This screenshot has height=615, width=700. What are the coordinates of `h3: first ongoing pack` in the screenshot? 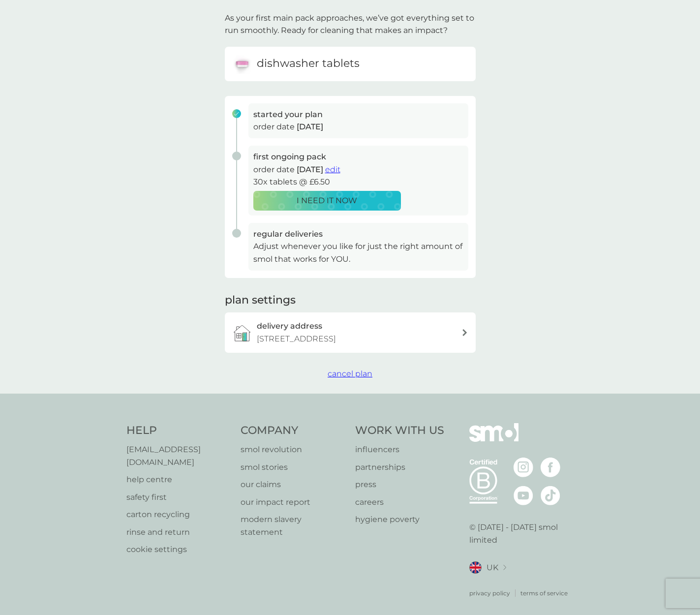 It's located at (358, 157).